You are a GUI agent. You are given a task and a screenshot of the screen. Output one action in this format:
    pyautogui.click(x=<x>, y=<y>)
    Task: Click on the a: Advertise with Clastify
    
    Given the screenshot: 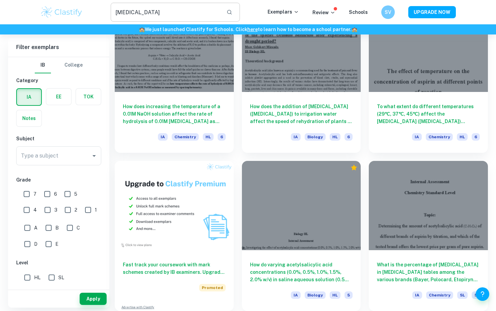 What is the action you would take?
    pyautogui.click(x=138, y=307)
    